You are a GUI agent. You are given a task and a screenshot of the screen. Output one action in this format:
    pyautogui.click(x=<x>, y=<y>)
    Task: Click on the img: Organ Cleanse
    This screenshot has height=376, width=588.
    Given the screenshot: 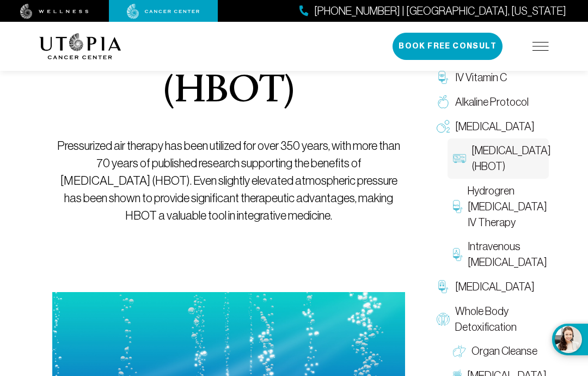 What is the action you would take?
    pyautogui.click(x=460, y=352)
    